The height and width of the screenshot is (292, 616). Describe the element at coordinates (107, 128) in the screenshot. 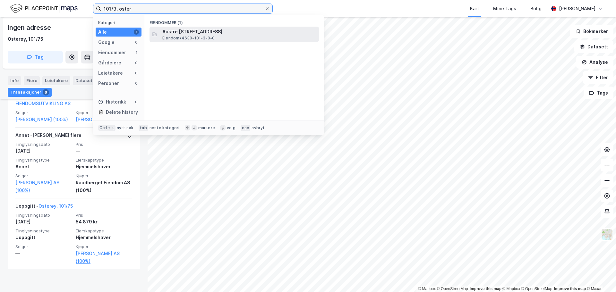

I see `div: Ctrl + k` at that location.